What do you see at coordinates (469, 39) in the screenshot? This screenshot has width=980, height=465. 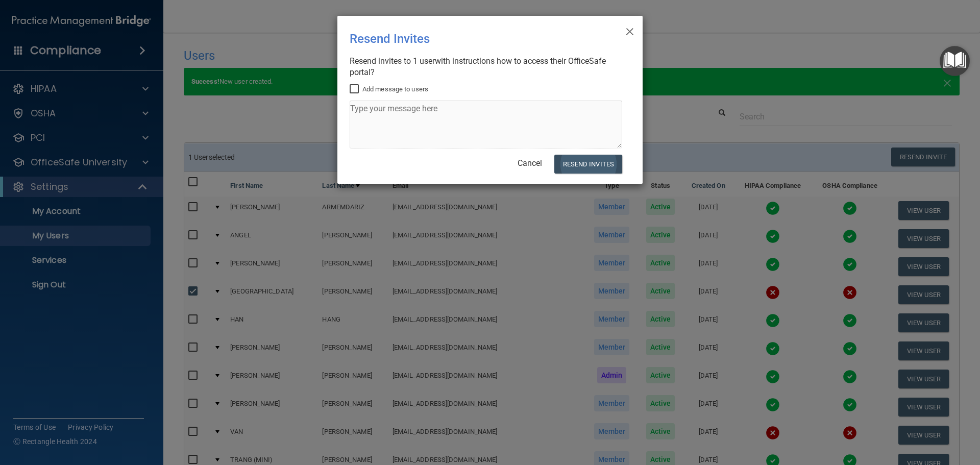 I see `div: Resend Invites` at bounding box center [469, 39].